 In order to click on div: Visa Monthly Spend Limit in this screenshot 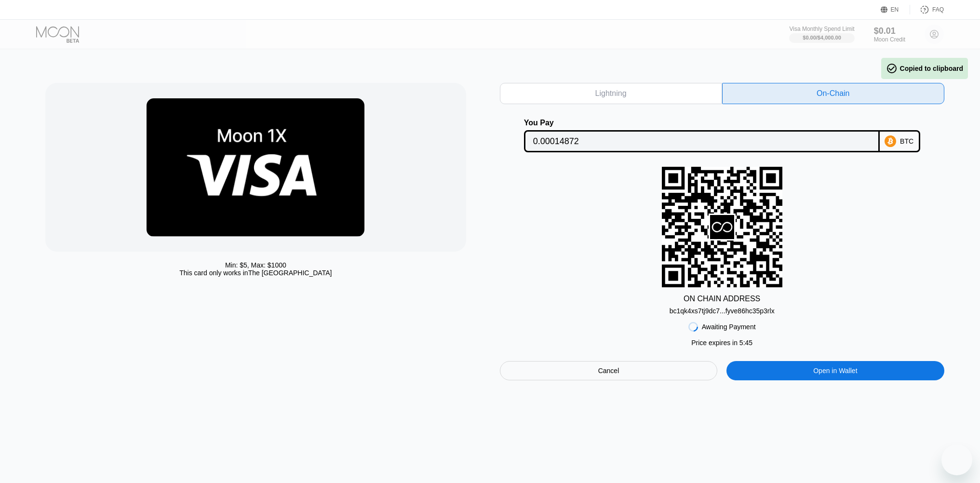, I will do `click(822, 29)`.